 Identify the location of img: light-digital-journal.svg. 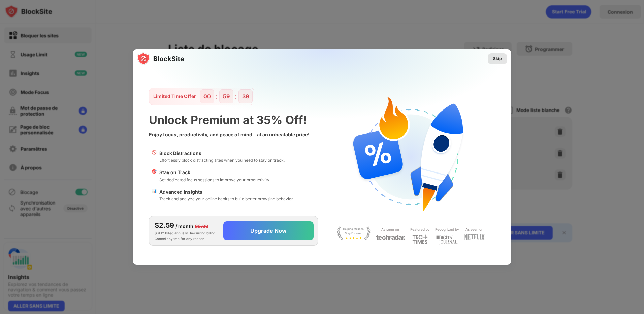
(447, 240).